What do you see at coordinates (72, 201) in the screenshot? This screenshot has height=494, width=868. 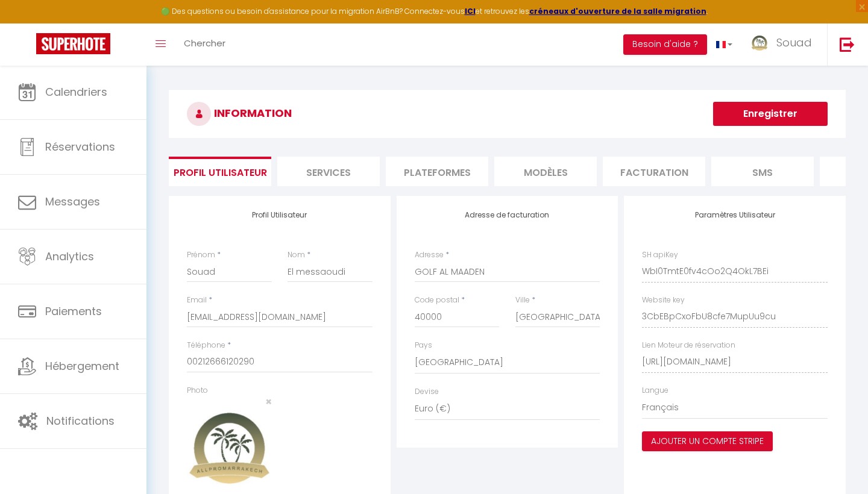 I see `span: Messages` at bounding box center [72, 201].